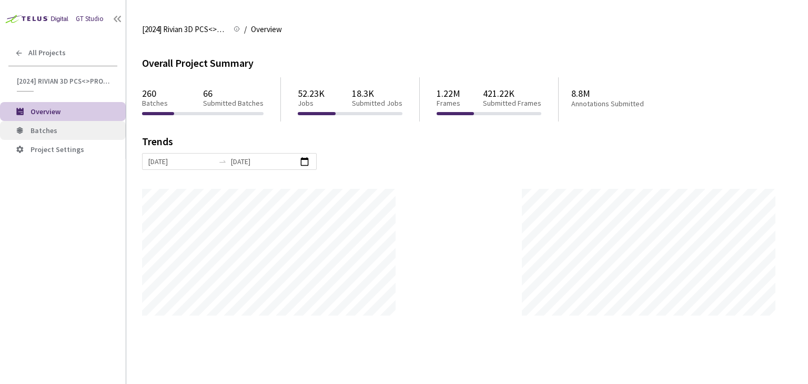 The width and height of the screenshot is (808, 384). I want to click on p: 8.8M, so click(628, 93).